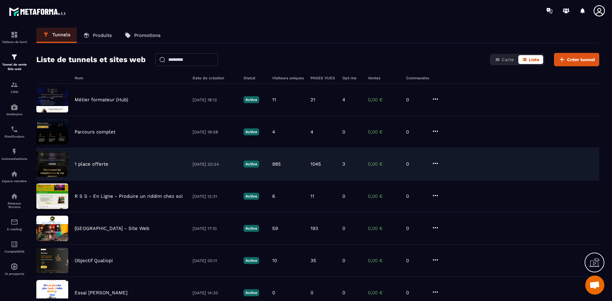 Image resolution: width=612 pixels, height=301 pixels. What do you see at coordinates (14, 136) in the screenshot?
I see `p: Planificateur` at bounding box center [14, 136].